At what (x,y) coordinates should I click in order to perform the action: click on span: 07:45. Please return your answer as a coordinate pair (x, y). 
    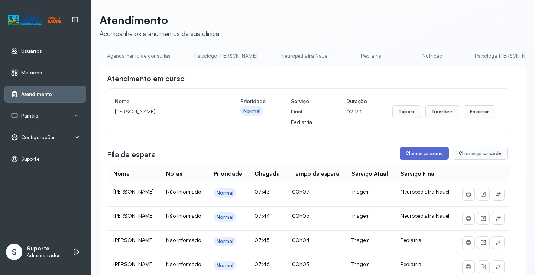
    Looking at the image, I should click on (262, 239).